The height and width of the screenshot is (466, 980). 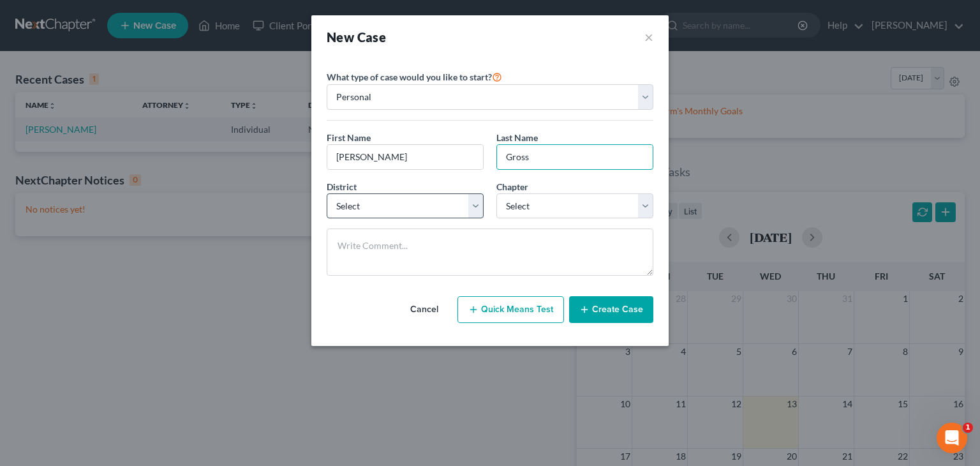 I want to click on span: District, so click(x=342, y=186).